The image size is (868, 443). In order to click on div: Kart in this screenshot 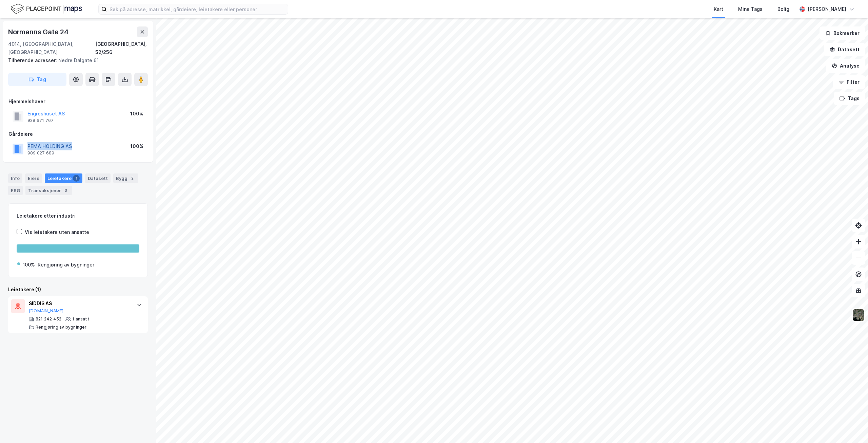, I will do `click(719, 9)`.